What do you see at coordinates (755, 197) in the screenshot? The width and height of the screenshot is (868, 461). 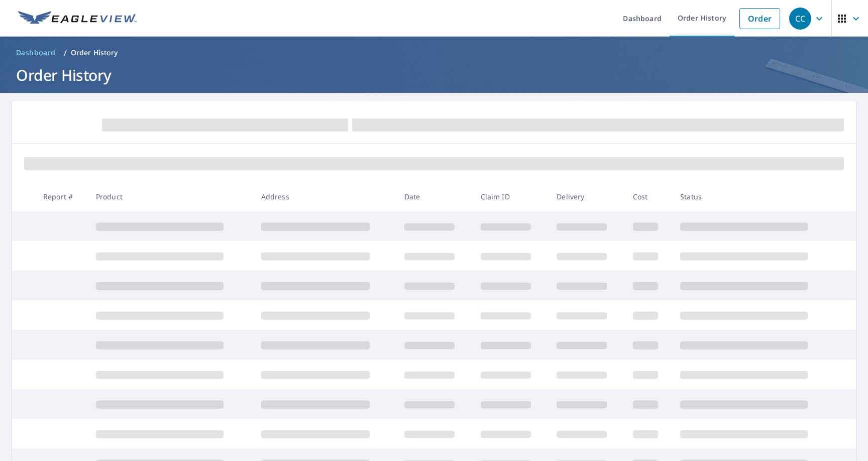 I see `th: Status` at bounding box center [755, 197].